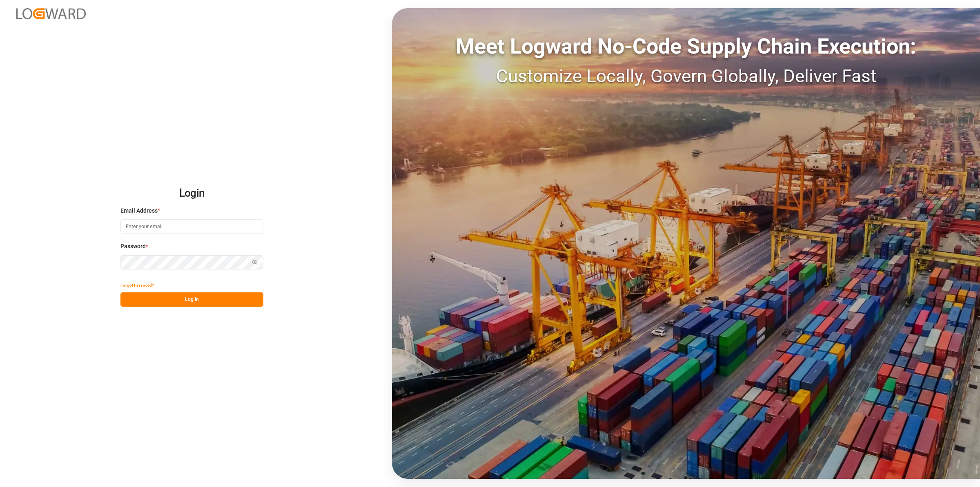 Image resolution: width=980 pixels, height=487 pixels. Describe the element at coordinates (192, 226) in the screenshot. I see `input: Enter your email` at that location.